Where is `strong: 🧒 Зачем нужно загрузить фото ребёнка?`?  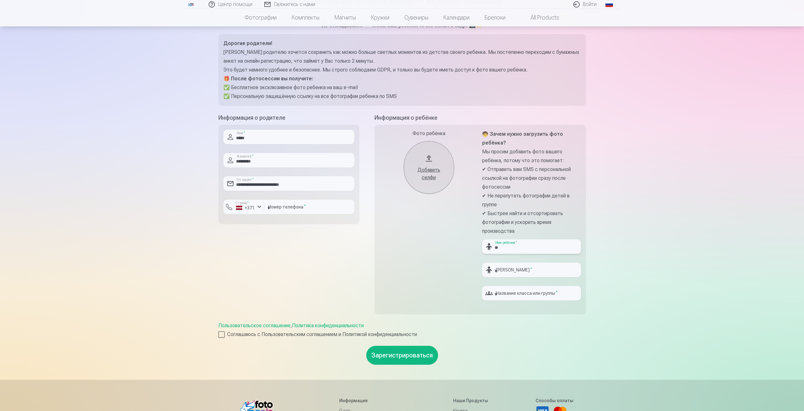 strong: 🧒 Зачем нужно загрузить фото ребёнка? is located at coordinates (522, 138).